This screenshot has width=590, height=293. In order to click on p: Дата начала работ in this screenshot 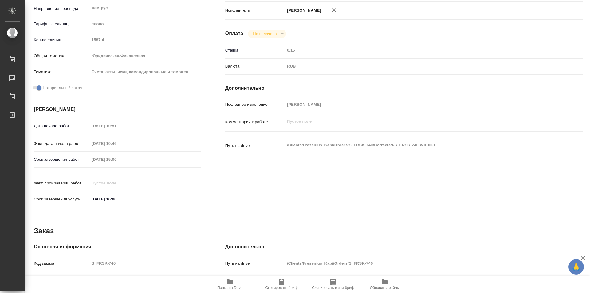, I will do `click(61, 126)`.